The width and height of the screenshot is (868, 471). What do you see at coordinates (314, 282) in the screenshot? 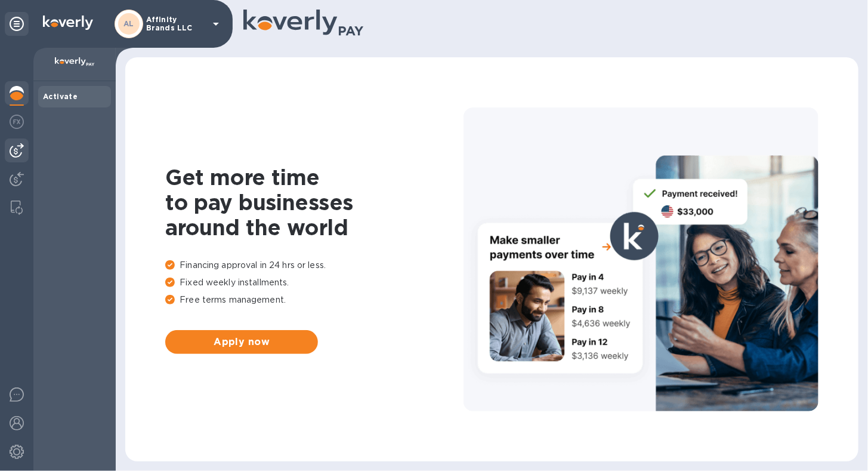
I see `p: Fixed weekly installments.` at bounding box center [314, 282].